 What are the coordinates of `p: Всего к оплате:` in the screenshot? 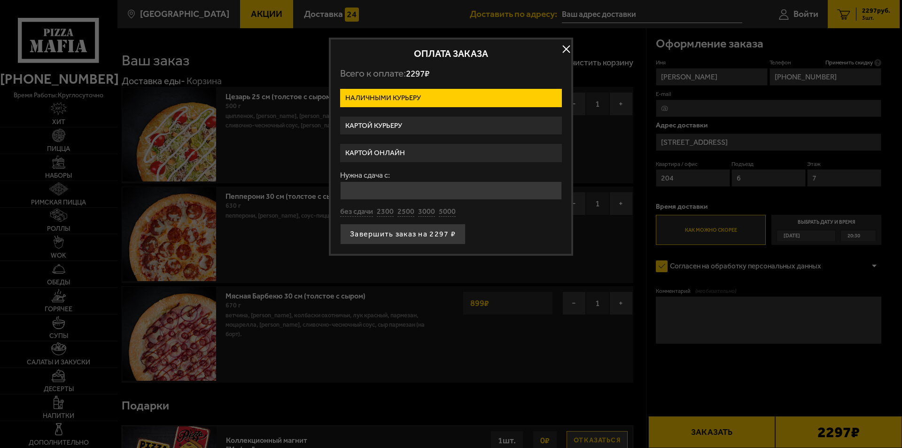 It's located at (451, 73).